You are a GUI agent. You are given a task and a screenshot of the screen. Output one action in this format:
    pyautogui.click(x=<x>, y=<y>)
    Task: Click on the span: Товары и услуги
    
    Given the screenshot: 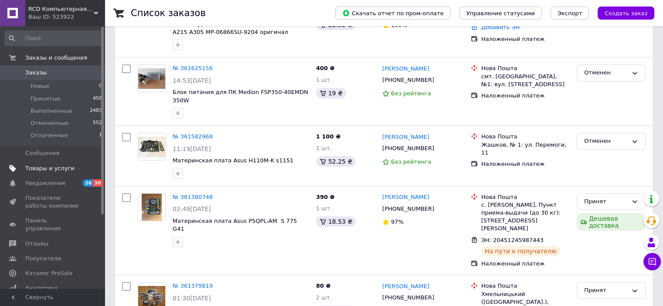 What is the action you would take?
    pyautogui.click(x=50, y=169)
    